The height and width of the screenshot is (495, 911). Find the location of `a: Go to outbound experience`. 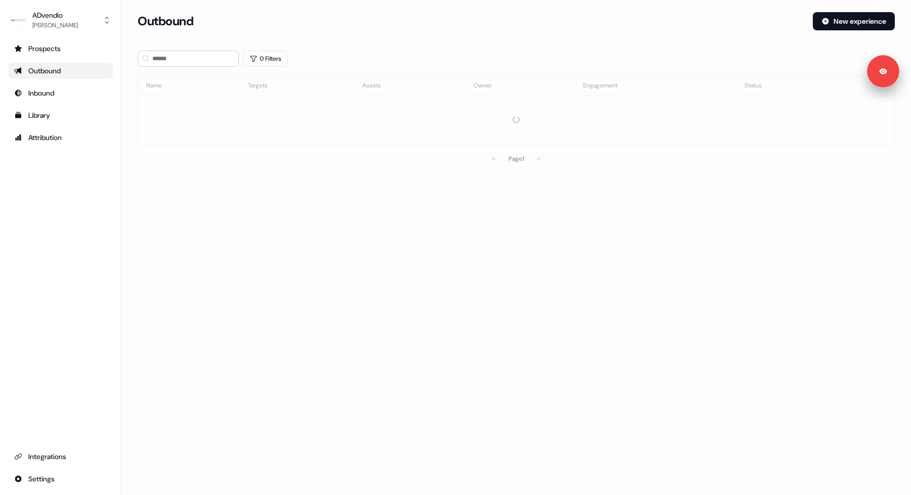

a: Go to outbound experience is located at coordinates (60, 71).